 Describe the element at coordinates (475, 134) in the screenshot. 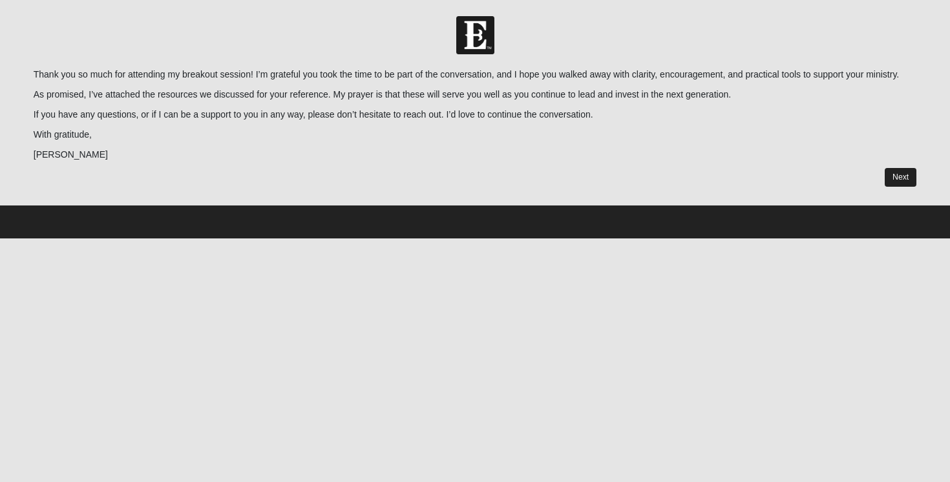

I see `p: With gratitude,` at that location.